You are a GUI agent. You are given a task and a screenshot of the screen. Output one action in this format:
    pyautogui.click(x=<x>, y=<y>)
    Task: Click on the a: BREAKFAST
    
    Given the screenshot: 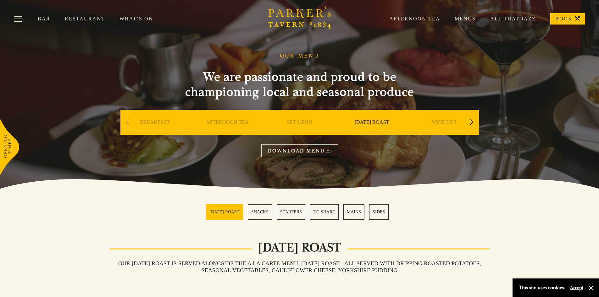 What is the action you would take?
    pyautogui.click(x=155, y=132)
    